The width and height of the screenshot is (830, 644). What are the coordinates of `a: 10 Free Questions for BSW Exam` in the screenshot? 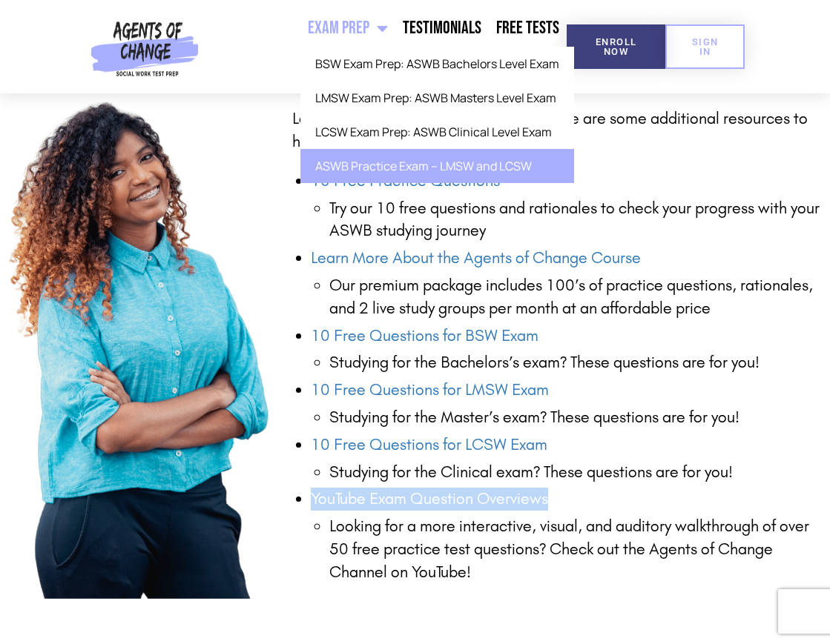 It's located at (424, 336).